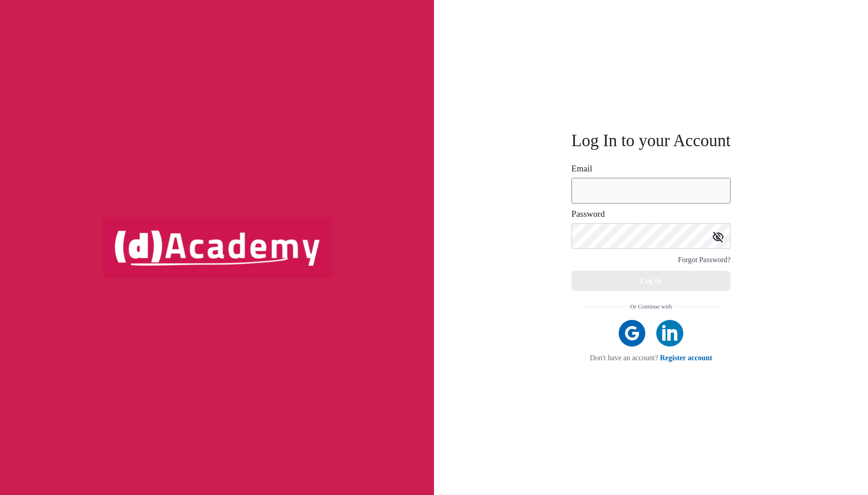  I want to click on button: Log In, so click(650, 281).